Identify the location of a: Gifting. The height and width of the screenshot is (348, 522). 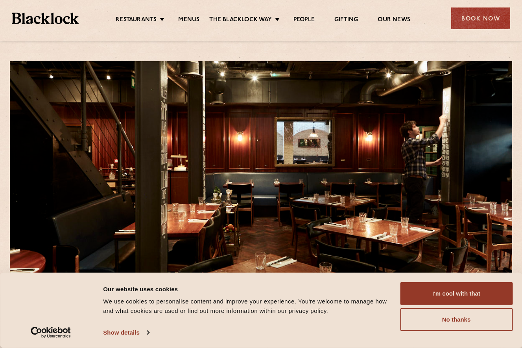
(346, 20).